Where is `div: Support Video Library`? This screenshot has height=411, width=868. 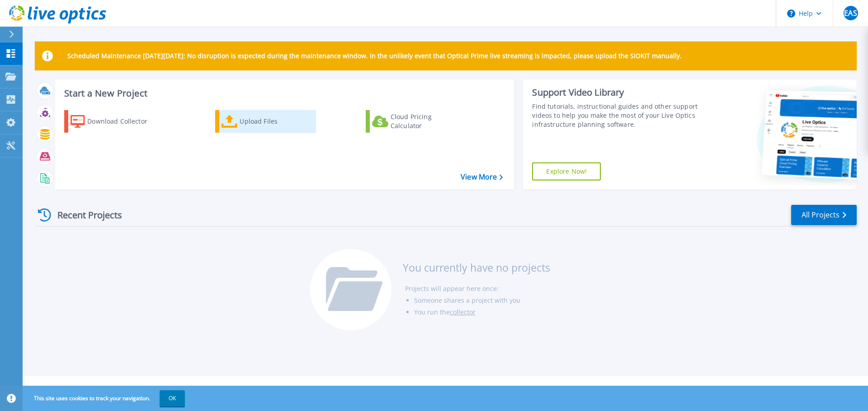
div: Support Video Library is located at coordinates (617, 93).